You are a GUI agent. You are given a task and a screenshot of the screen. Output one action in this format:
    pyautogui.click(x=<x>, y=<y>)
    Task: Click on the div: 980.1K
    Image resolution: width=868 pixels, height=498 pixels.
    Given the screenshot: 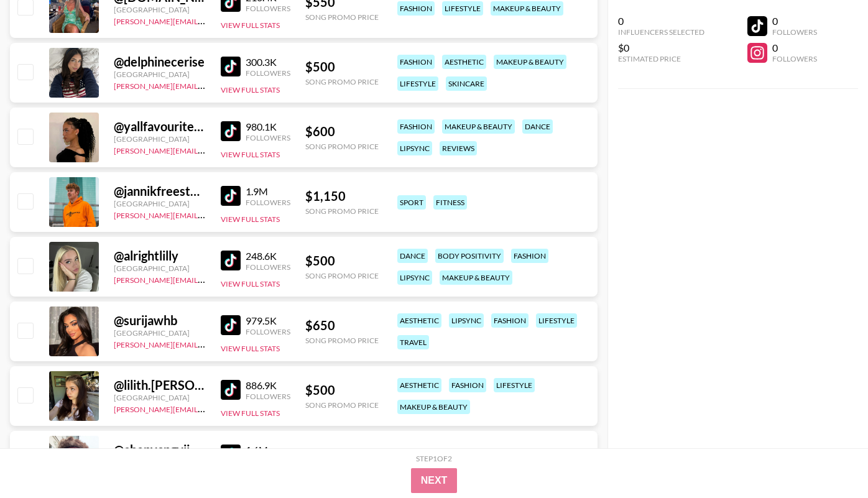 What is the action you would take?
    pyautogui.click(x=268, y=127)
    